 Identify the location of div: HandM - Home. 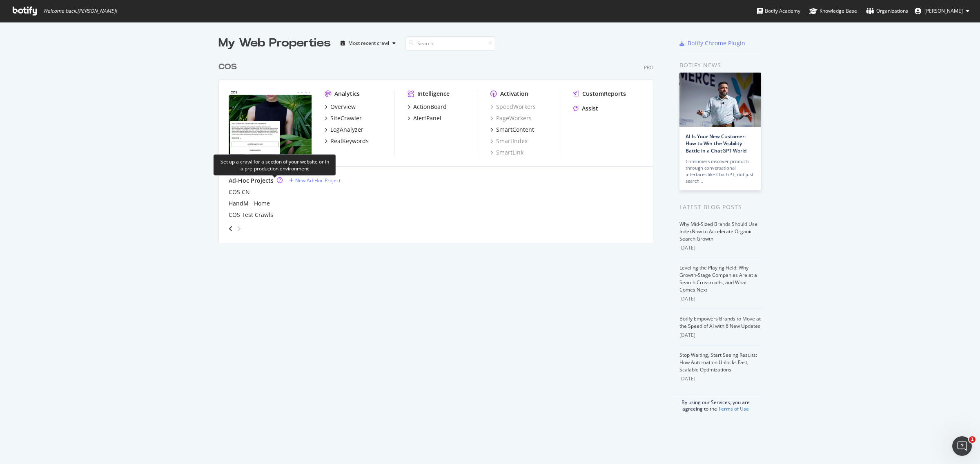
(249, 204).